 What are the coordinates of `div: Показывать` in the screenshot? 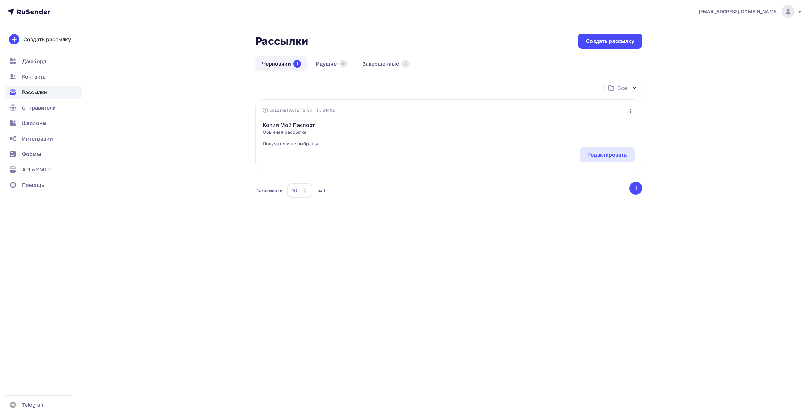 It's located at (269, 191).